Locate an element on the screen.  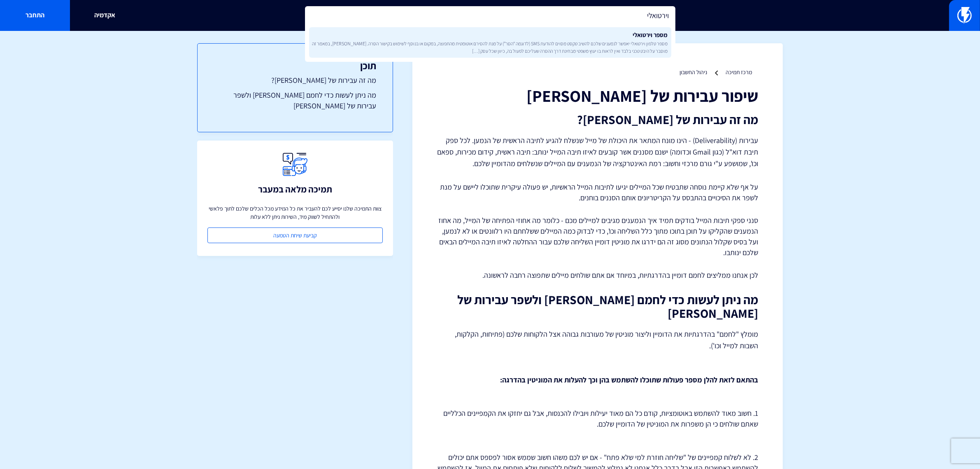
p: על אף שלא קיימת נוסחה שתבטיח שכל המיילים יגיעו לתיבות המייל הראשיות, יש פעולה עיקרית שתוכלו ליישם... is located at coordinates (597, 192).